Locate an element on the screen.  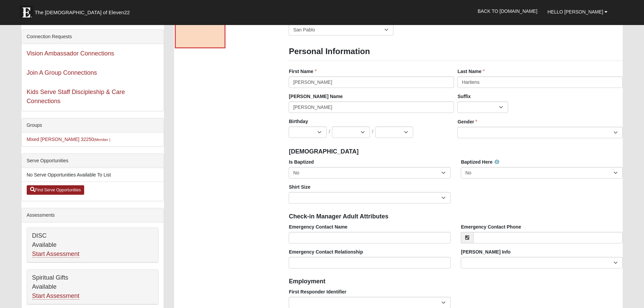
div: Connection Requests is located at coordinates (93, 37).